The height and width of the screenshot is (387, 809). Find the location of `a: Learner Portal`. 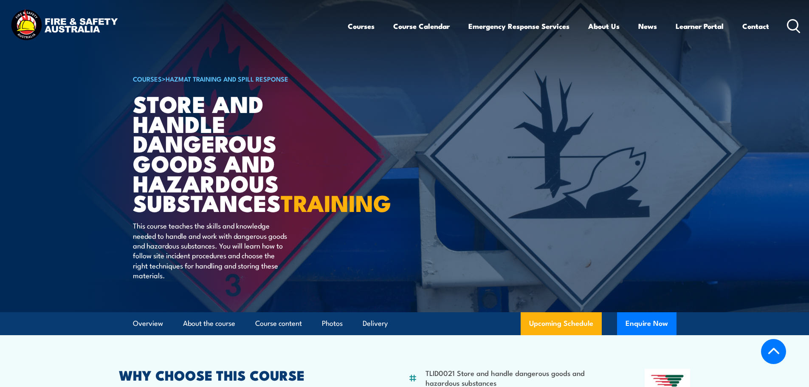

a: Learner Portal is located at coordinates (699, 26).